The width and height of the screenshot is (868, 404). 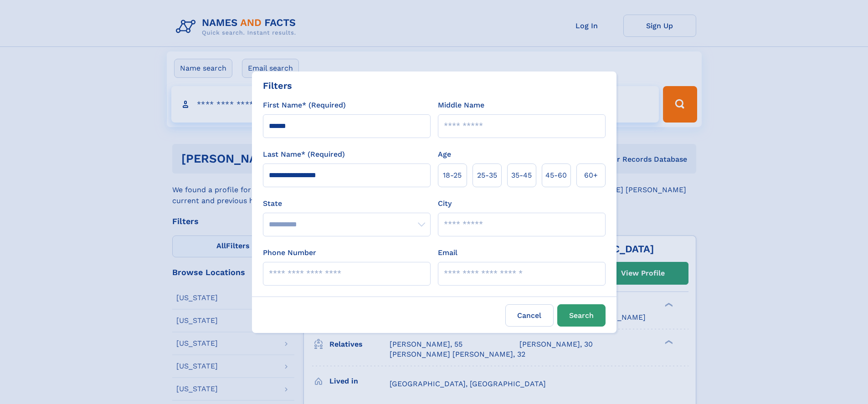 I want to click on div: Filters, so click(x=277, y=86).